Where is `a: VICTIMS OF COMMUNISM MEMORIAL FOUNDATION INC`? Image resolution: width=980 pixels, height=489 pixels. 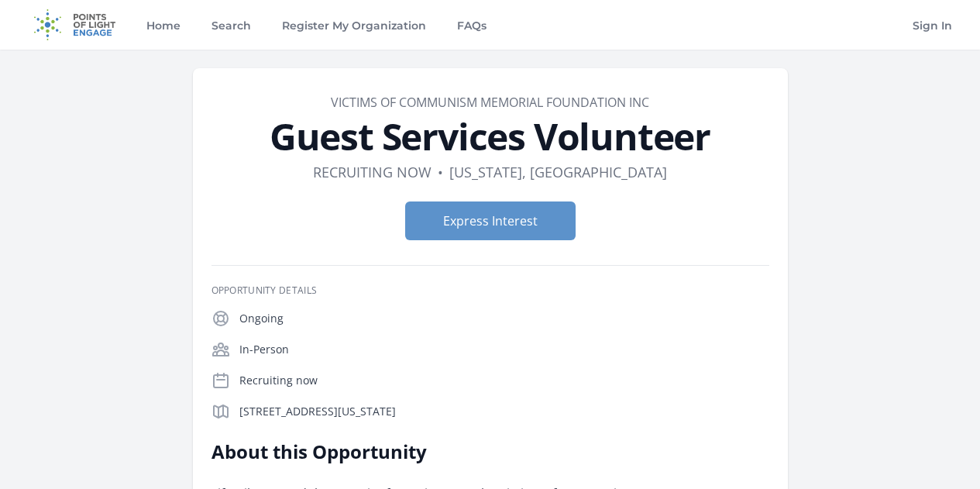 a: VICTIMS OF COMMUNISM MEMORIAL FOUNDATION INC is located at coordinates (490, 102).